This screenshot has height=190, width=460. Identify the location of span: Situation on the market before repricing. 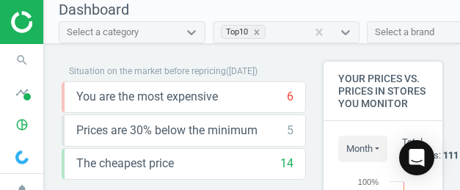
(147, 71).